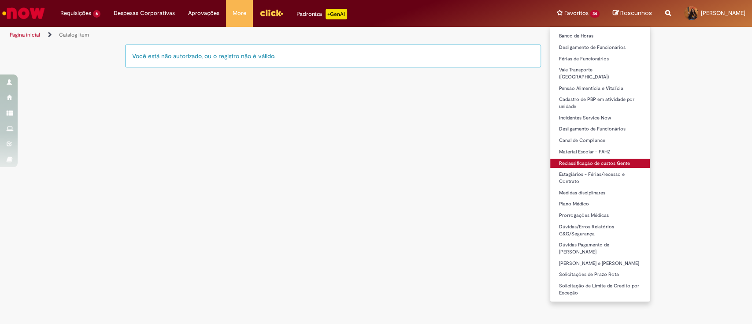 Image resolution: width=752 pixels, height=324 pixels. Describe the element at coordinates (637, 13) in the screenshot. I see `span: Rascunhos` at that location.